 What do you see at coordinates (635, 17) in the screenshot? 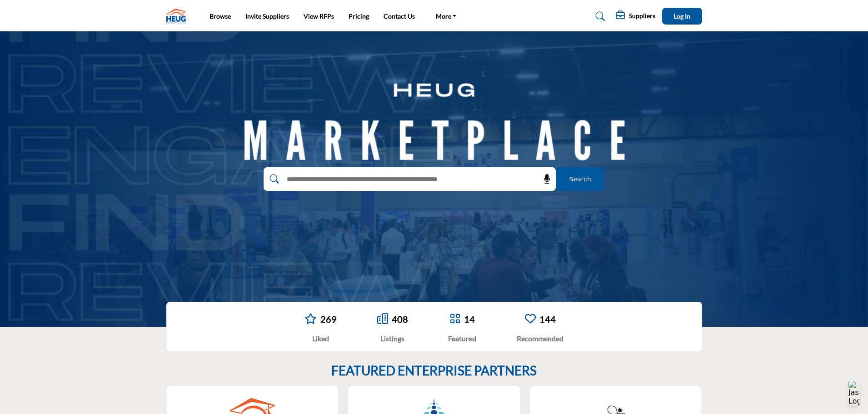
I see `div: Suppliers` at bounding box center [635, 17].